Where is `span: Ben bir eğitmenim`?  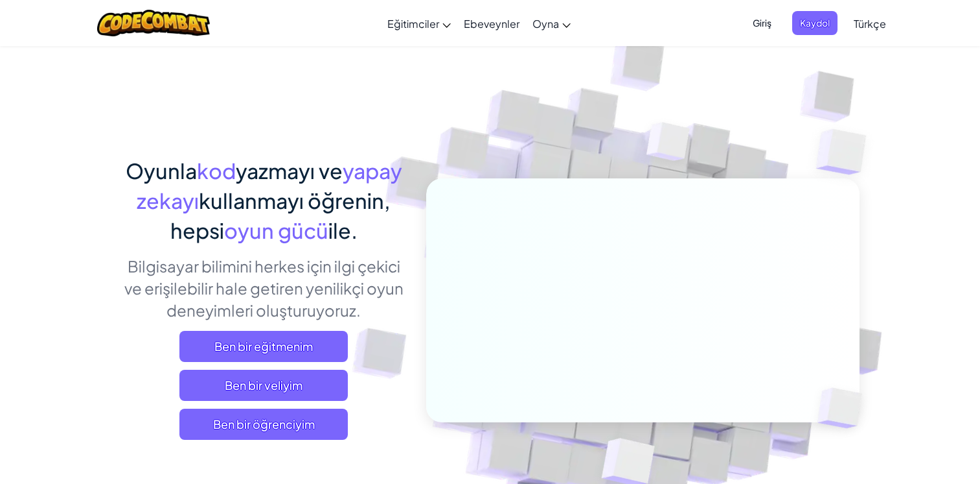
span: Ben bir eğitmenim is located at coordinates (264, 346).